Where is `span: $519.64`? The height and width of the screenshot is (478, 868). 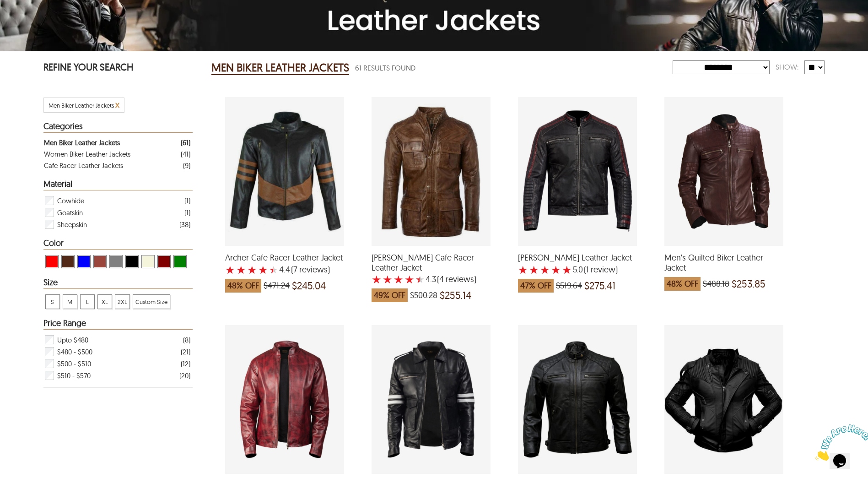 span: $519.64 is located at coordinates (569, 285).